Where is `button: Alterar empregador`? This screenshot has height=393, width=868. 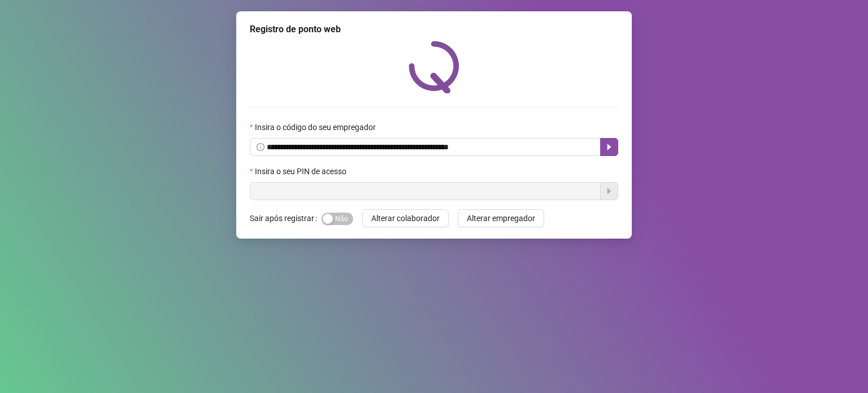 button: Alterar empregador is located at coordinates (501, 219).